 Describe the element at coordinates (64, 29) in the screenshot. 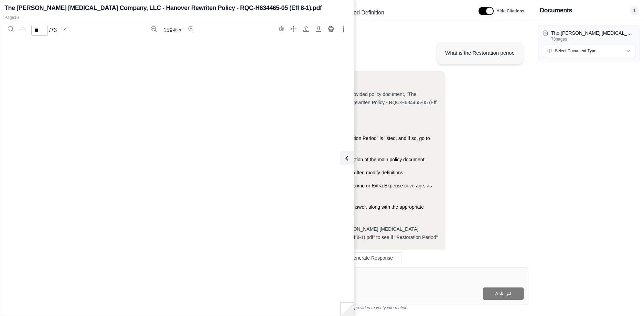

I see `button: Next page` at that location.